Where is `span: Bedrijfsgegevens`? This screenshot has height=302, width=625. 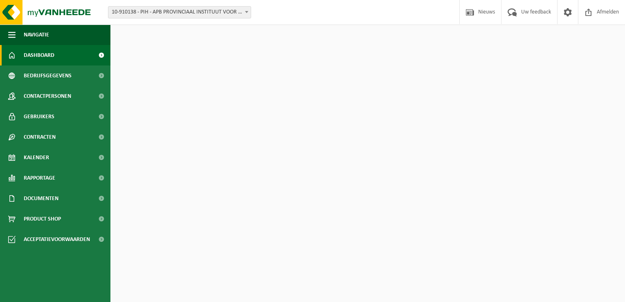 span: Bedrijfsgegevens is located at coordinates (47, 76).